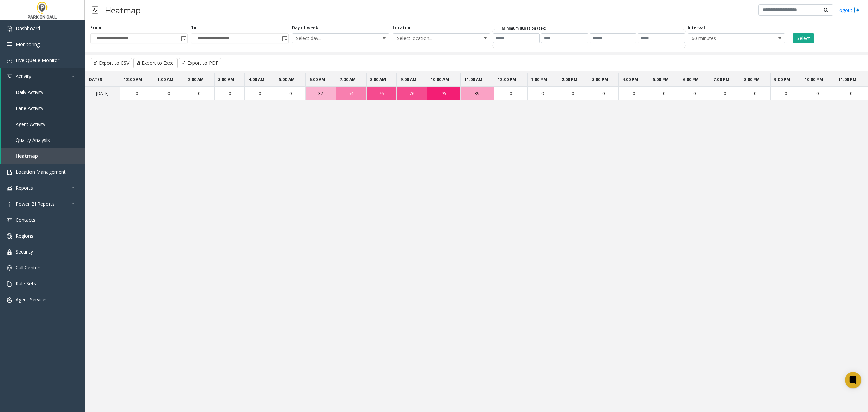 The image size is (868, 412). I want to click on img: pageIcon, so click(95, 10).